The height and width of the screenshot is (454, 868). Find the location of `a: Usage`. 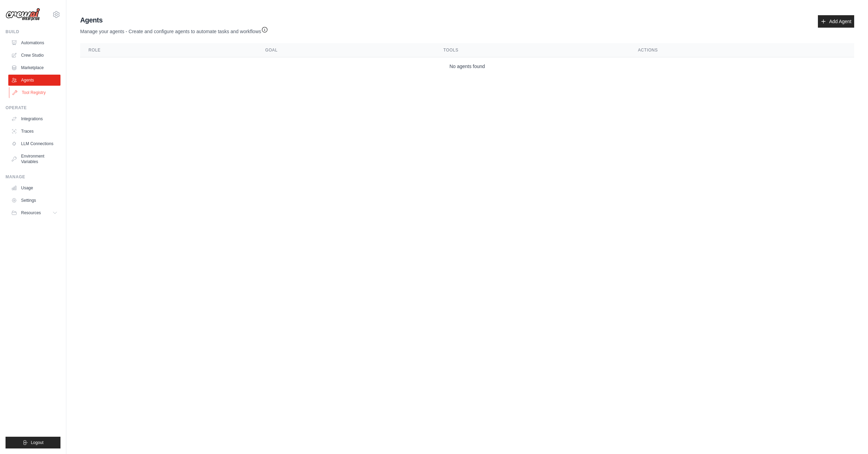

a: Usage is located at coordinates (34, 188).